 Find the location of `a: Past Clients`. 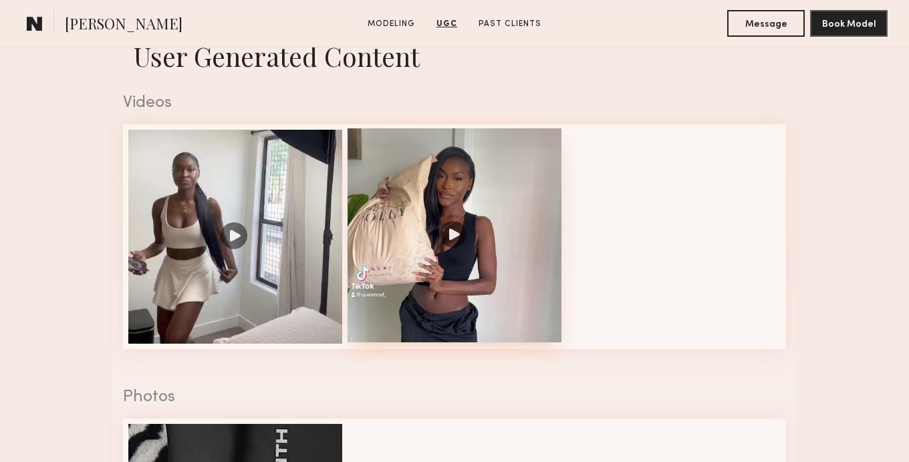

a: Past Clients is located at coordinates (510, 24).